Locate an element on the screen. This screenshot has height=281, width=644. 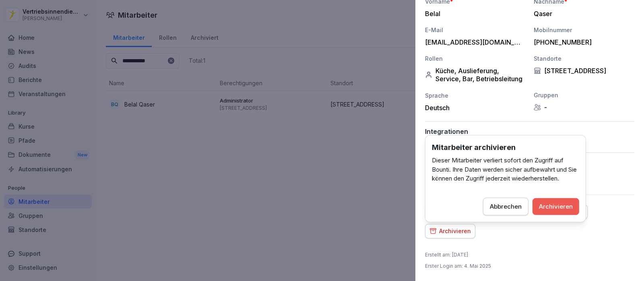
div: Sprache is located at coordinates (475, 95).